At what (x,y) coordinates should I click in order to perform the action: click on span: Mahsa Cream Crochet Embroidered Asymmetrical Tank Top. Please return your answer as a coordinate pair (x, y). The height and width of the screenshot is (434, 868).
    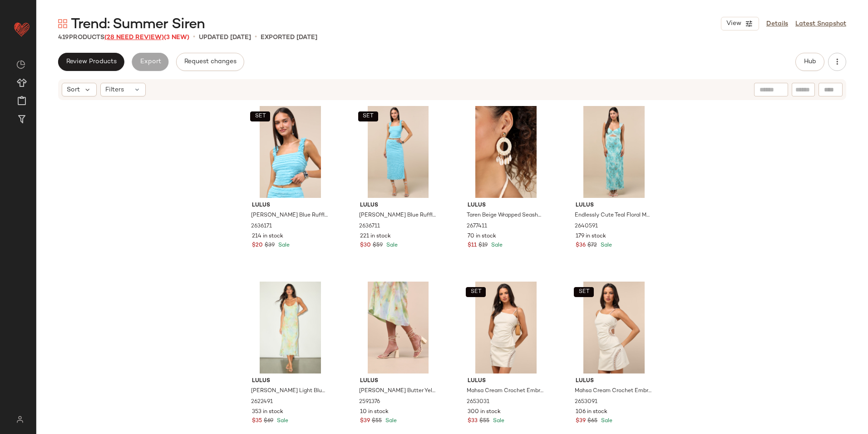
    Looking at the image, I should click on (505, 391).